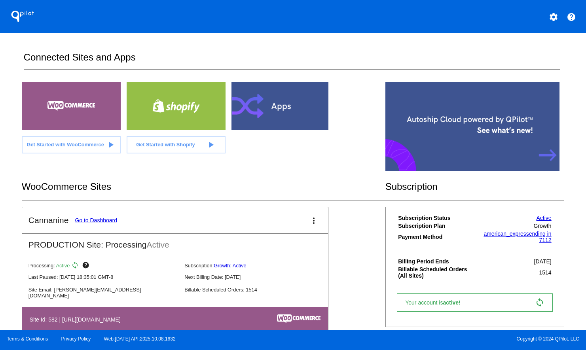 The image size is (586, 350). Describe the element at coordinates (436, 237) in the screenshot. I see `th: Payment Method` at that location.